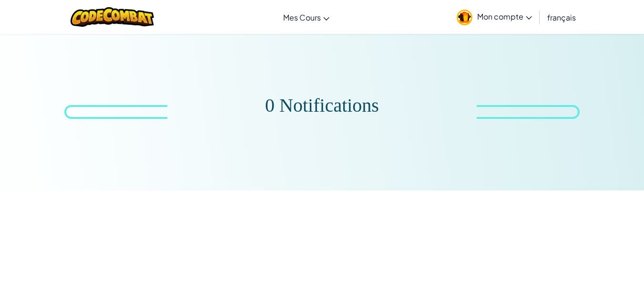  I want to click on div: 0 Notifications, so click(322, 105).